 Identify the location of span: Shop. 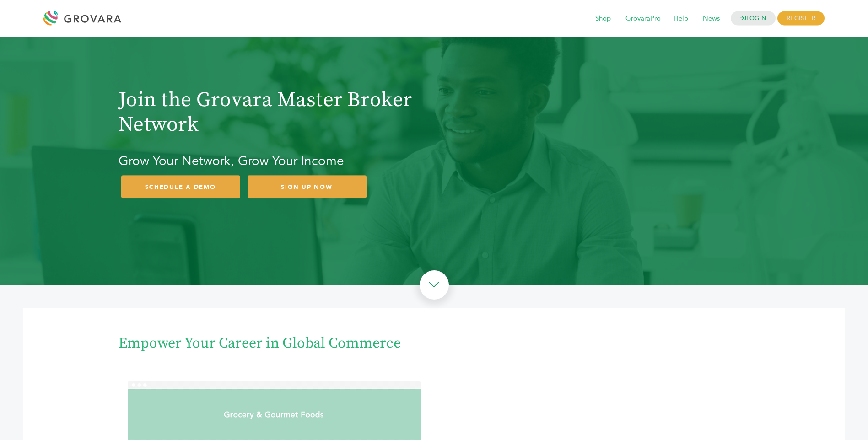
(603, 19).